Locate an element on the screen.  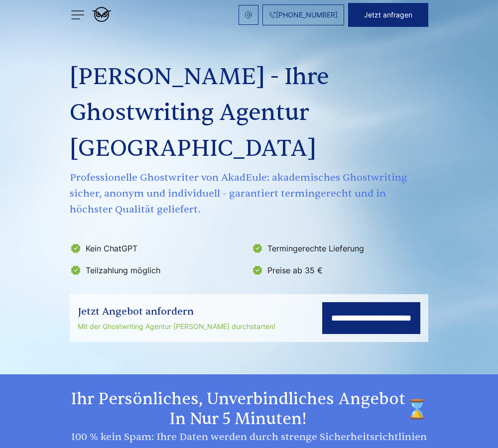
img: email is located at coordinates (249, 15).